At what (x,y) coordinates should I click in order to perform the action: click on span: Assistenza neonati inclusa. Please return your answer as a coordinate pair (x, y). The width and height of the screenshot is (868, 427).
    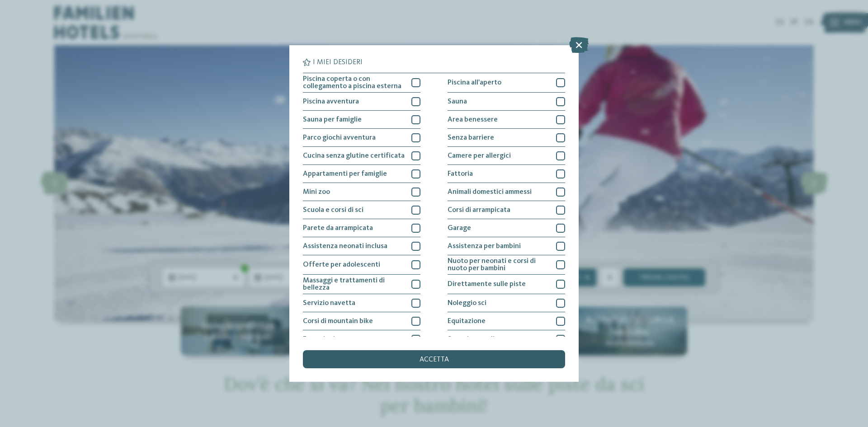
    Looking at the image, I should click on (345, 246).